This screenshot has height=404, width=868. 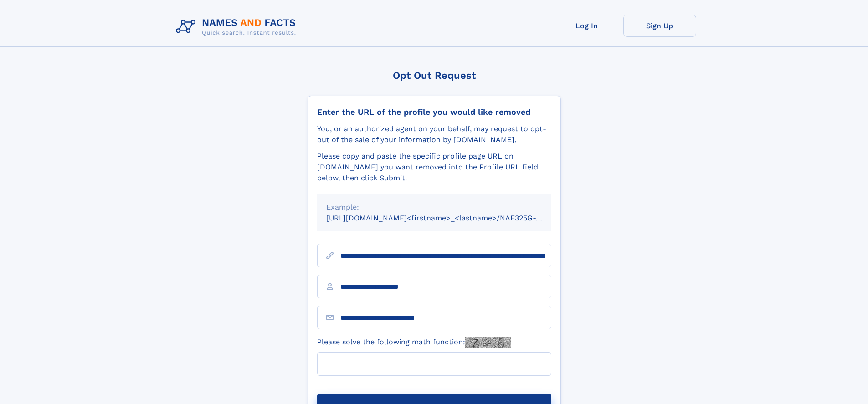 What do you see at coordinates (434, 75) in the screenshot?
I see `div: Opt Out Request` at bounding box center [434, 75].